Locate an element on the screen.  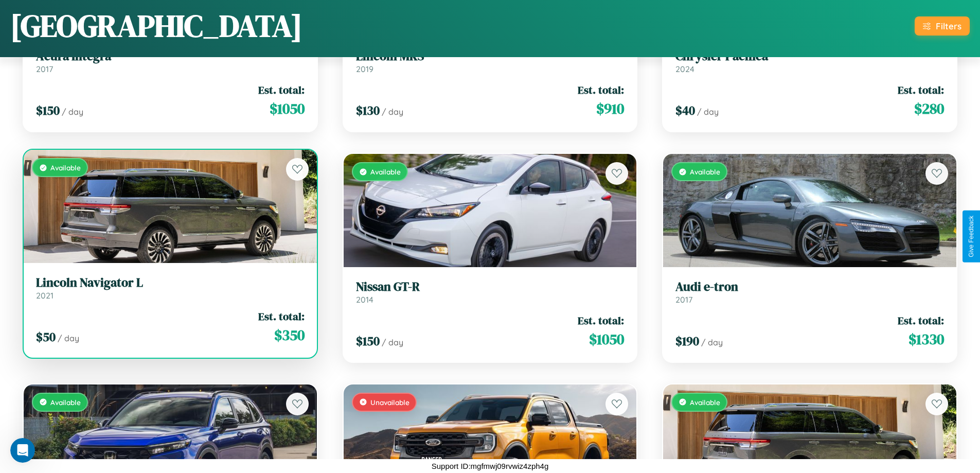
a: Nissan GT-R2014 is located at coordinates (490, 292).